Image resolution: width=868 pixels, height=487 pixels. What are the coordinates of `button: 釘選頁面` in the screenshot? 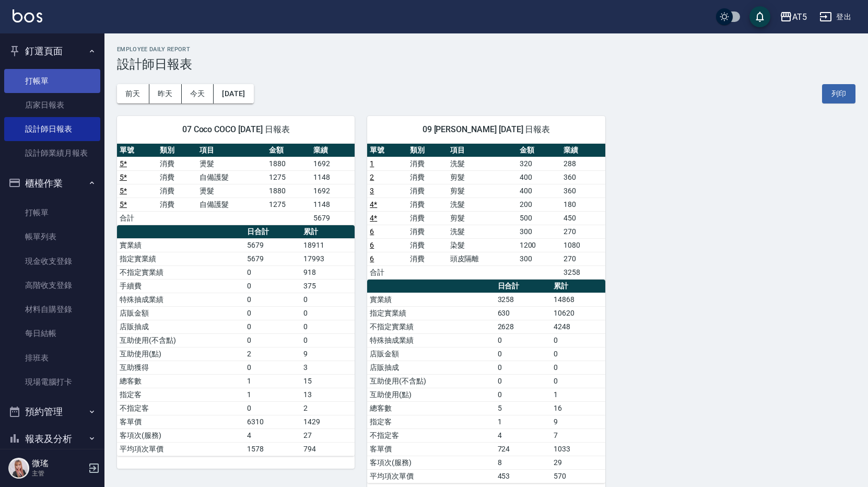 It's located at (53, 51).